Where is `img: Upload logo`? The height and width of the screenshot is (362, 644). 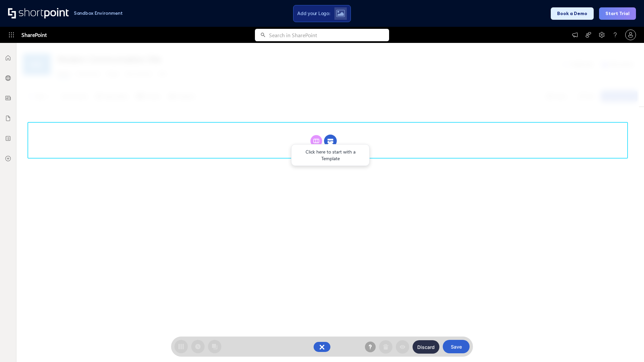
img: Upload logo is located at coordinates (340, 14).